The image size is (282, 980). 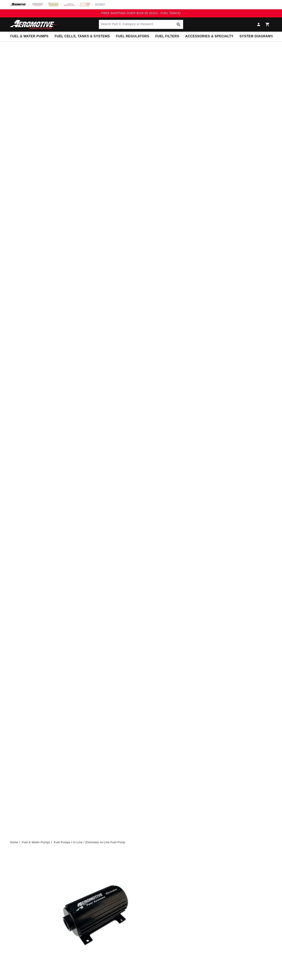 What do you see at coordinates (82, 913) in the screenshot?
I see `media-gallery: Gallery Viewer` at bounding box center [82, 913].